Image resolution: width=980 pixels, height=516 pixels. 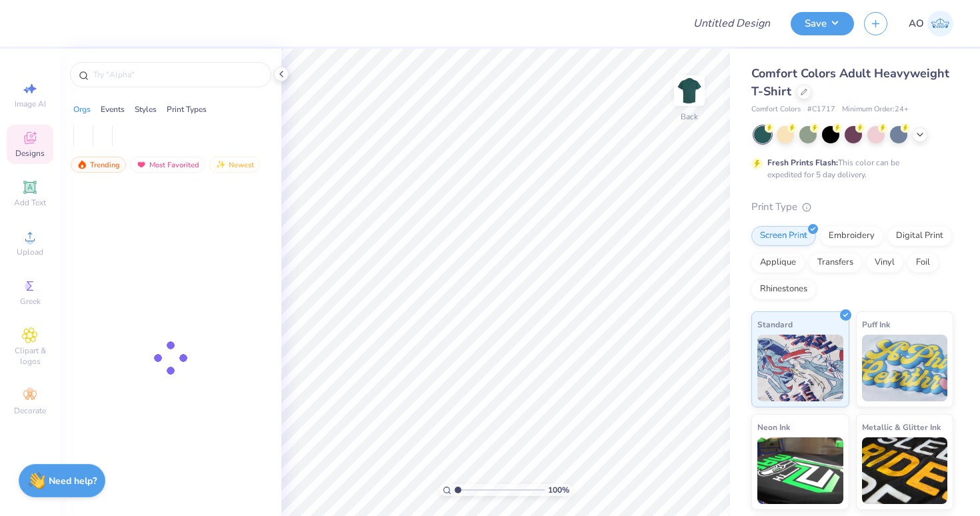 What do you see at coordinates (916, 23) in the screenshot?
I see `span: AO` at bounding box center [916, 23].